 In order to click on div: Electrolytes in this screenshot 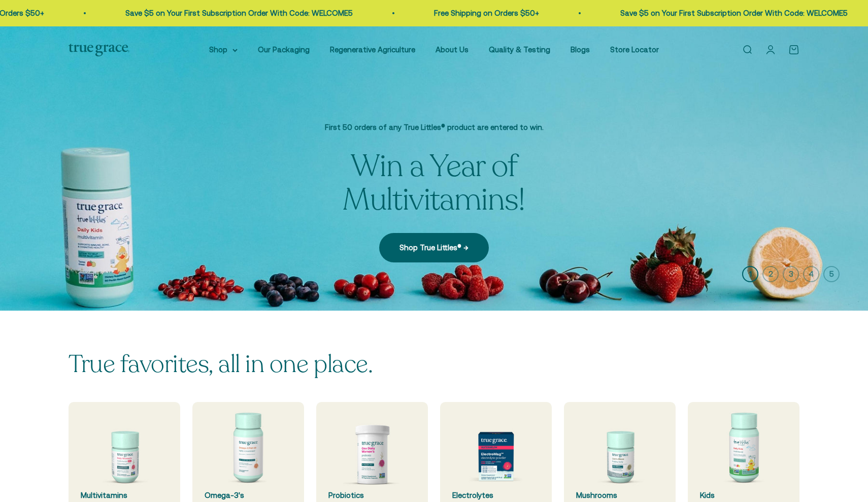, I will do `click(496, 495)`.